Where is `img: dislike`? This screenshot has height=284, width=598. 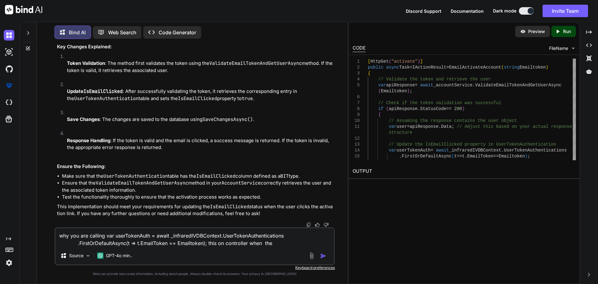 img: dislike is located at coordinates (326, 225).